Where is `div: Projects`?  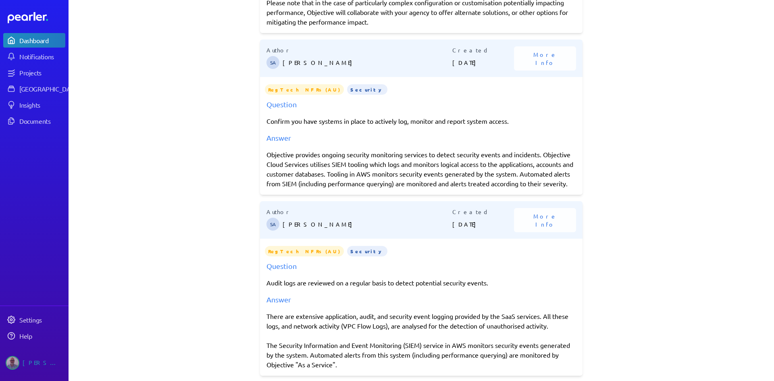 div: Projects is located at coordinates (42, 73).